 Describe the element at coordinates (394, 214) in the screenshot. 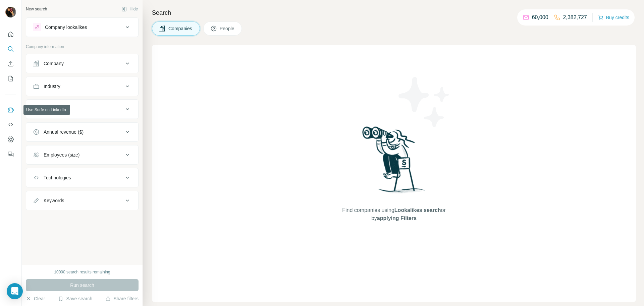

I see `span: Find companies using or by` at that location.